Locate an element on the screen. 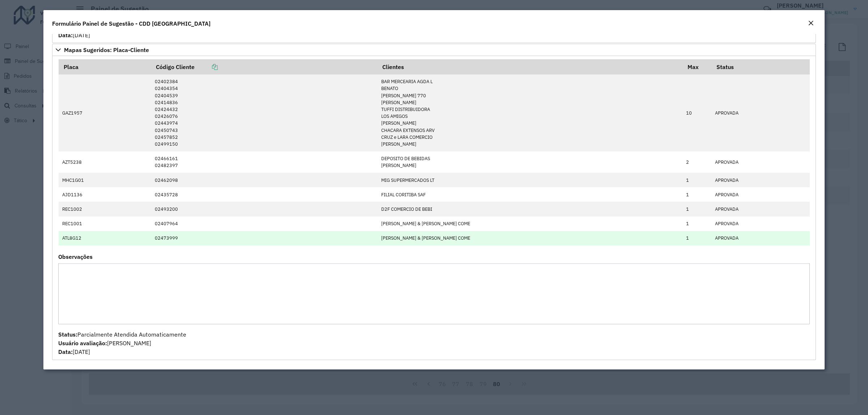 The width and height of the screenshot is (868, 415). td: D2F COMERCIO DE BEBI is located at coordinates (529, 209).